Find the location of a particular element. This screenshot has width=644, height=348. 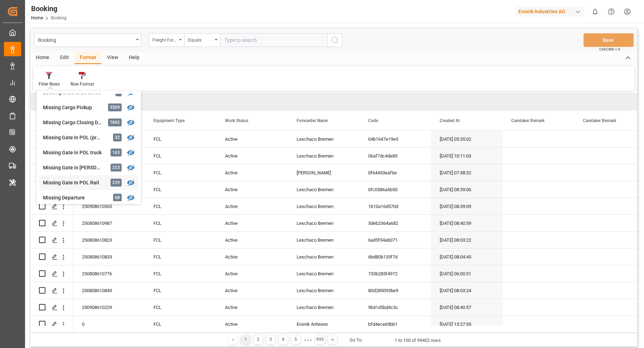

div: 6ad5f34ab071 is located at coordinates (395, 240).